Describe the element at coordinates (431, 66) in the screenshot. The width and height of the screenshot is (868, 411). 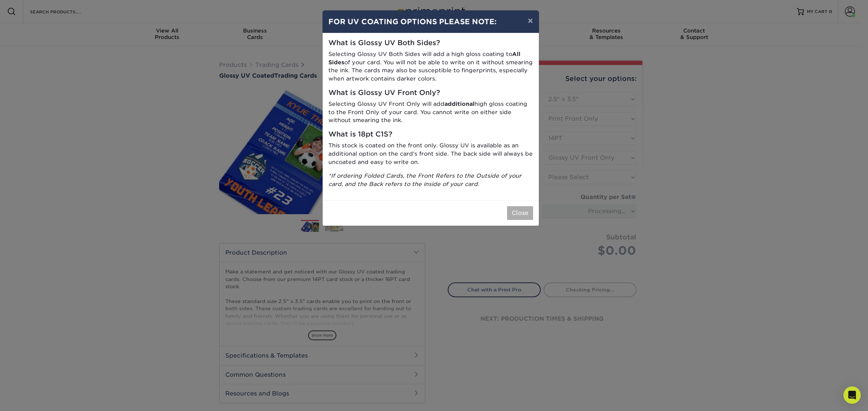
I see `p: Selecting Glossy UV Both Sides will add a high gloss coating to of your card. You will not be abl...` at that location.